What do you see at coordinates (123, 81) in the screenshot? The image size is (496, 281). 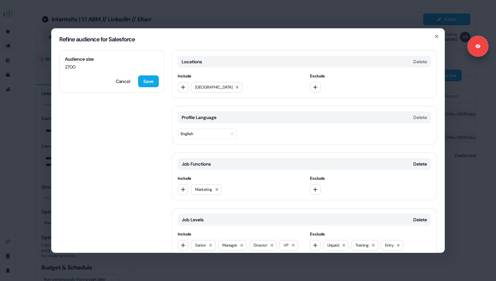 I see `button: Cancel` at bounding box center [123, 81].